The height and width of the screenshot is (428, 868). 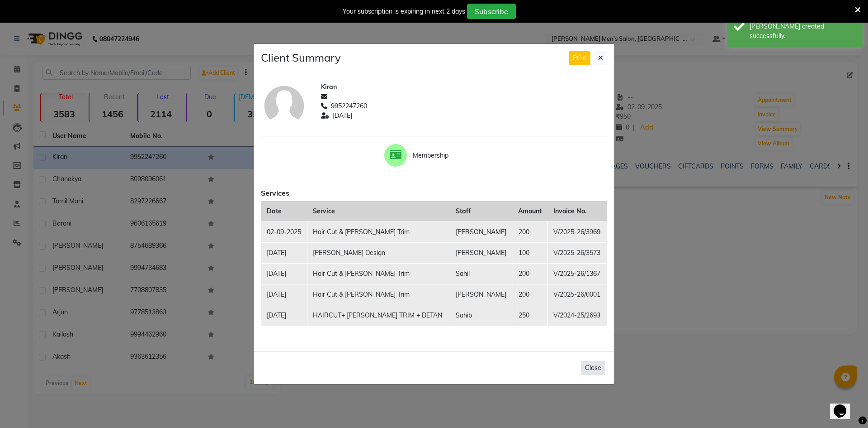 I want to click on button: Print, so click(x=580, y=58).